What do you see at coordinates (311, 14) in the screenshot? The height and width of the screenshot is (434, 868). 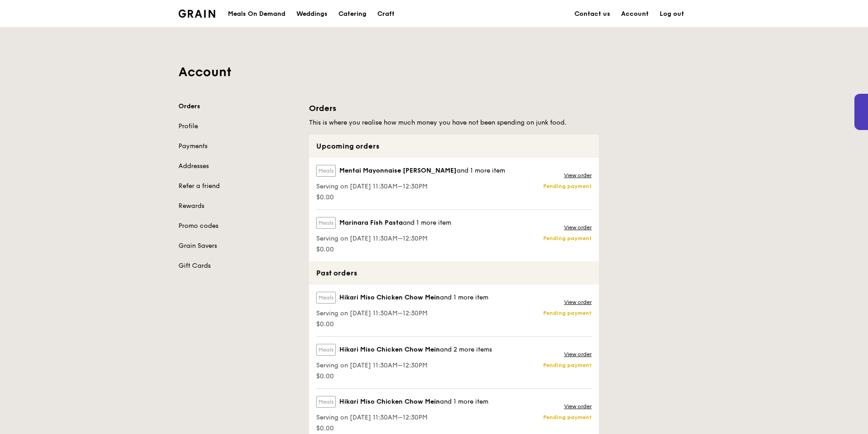 I see `a: Weddings` at bounding box center [311, 14].